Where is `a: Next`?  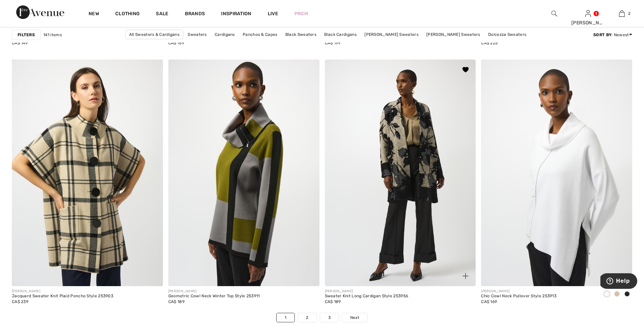 a: Next is located at coordinates (354, 317).